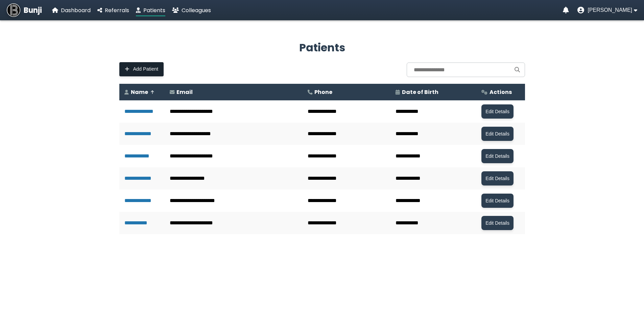  What do you see at coordinates (76, 10) in the screenshot?
I see `span: Dashboard` at bounding box center [76, 10].